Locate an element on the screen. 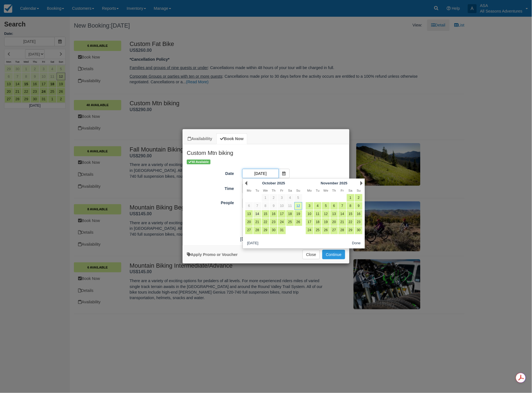 The height and width of the screenshot is (393, 532). label: Date is located at coordinates (210, 173).